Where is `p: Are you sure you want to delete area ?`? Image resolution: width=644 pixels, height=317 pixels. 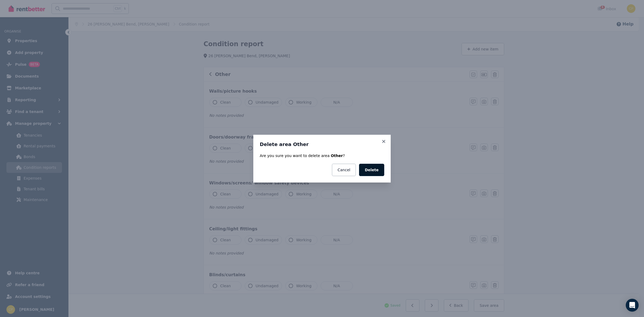 p: Are you sure you want to delete area ? is located at coordinates (322, 156).